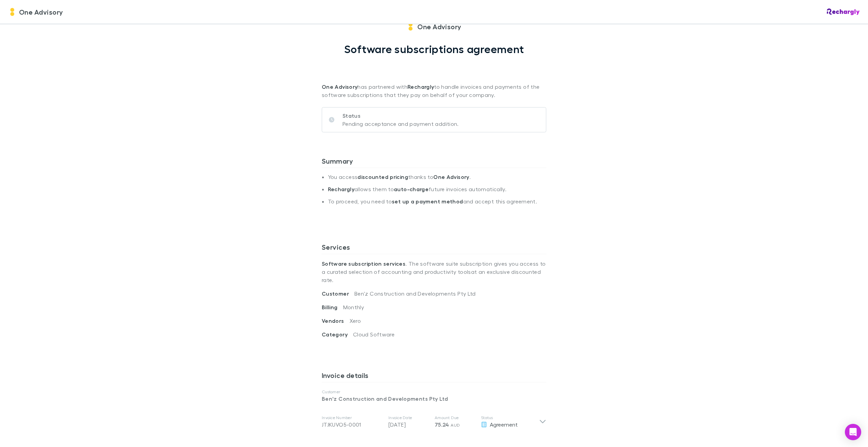 This screenshot has width=868, height=447. What do you see at coordinates (437, 179) in the screenshot?
I see `li: You access thanks to .` at bounding box center [437, 179].